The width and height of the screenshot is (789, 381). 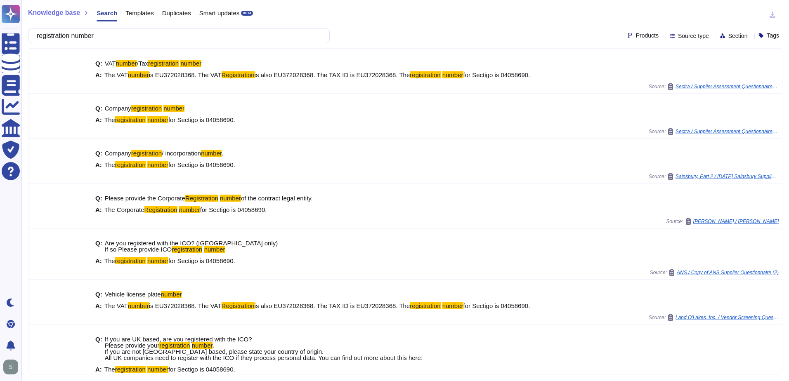 What do you see at coordinates (140, 13) in the screenshot?
I see `span: Templates` at bounding box center [140, 13].